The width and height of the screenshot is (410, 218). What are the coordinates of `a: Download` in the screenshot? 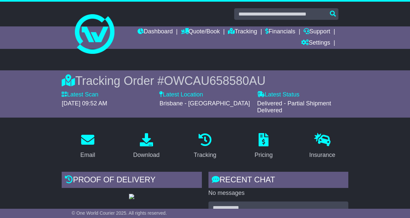 It's located at (146, 146).